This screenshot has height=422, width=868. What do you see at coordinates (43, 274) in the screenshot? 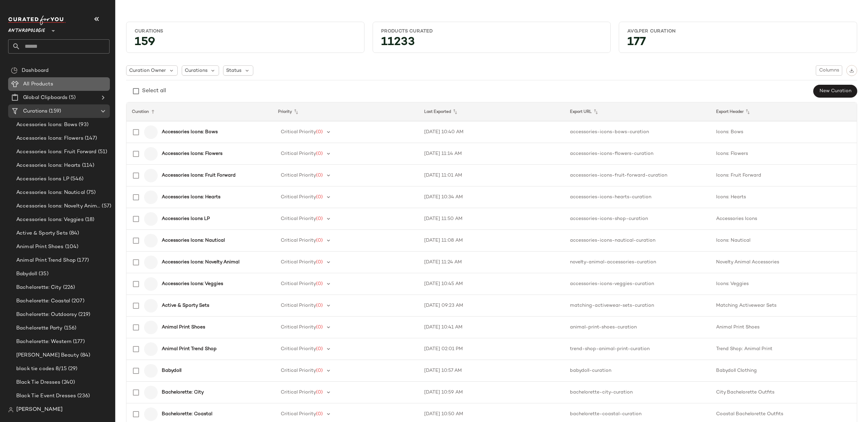
I see `span: (35)` at bounding box center [43, 274].